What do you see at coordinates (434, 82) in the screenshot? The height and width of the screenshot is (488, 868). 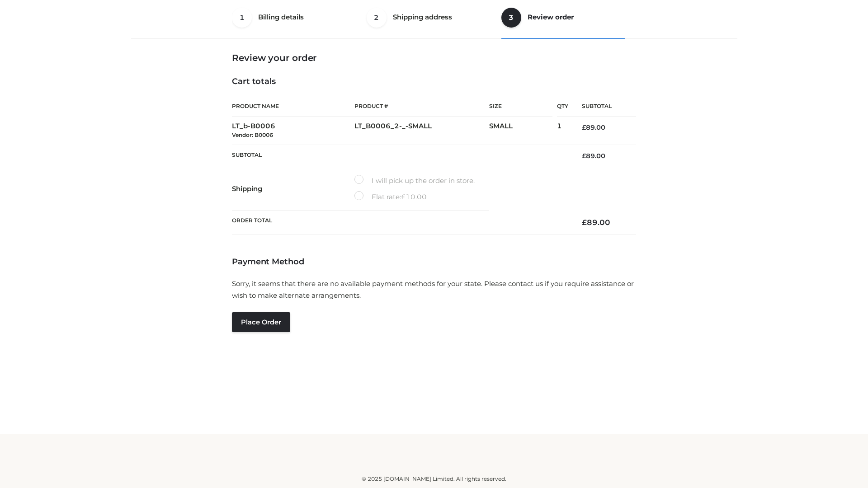 I see `h4: Cart totals` at bounding box center [434, 82].